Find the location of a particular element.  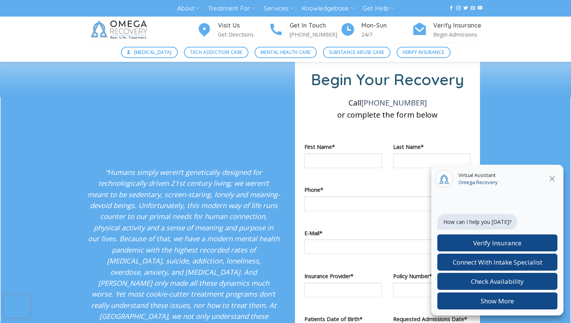

a: About is located at coordinates (188, 8).